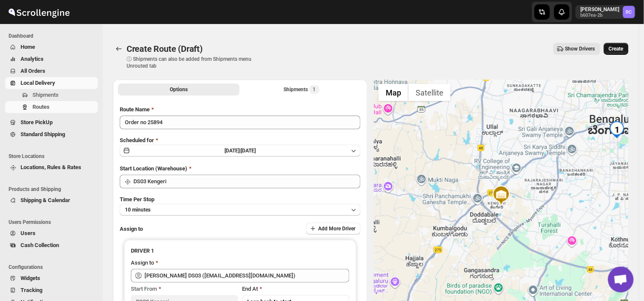 The height and width of the screenshot is (301, 644). Describe the element at coordinates (138, 210) in the screenshot. I see `span: 10 minutes` at that location.